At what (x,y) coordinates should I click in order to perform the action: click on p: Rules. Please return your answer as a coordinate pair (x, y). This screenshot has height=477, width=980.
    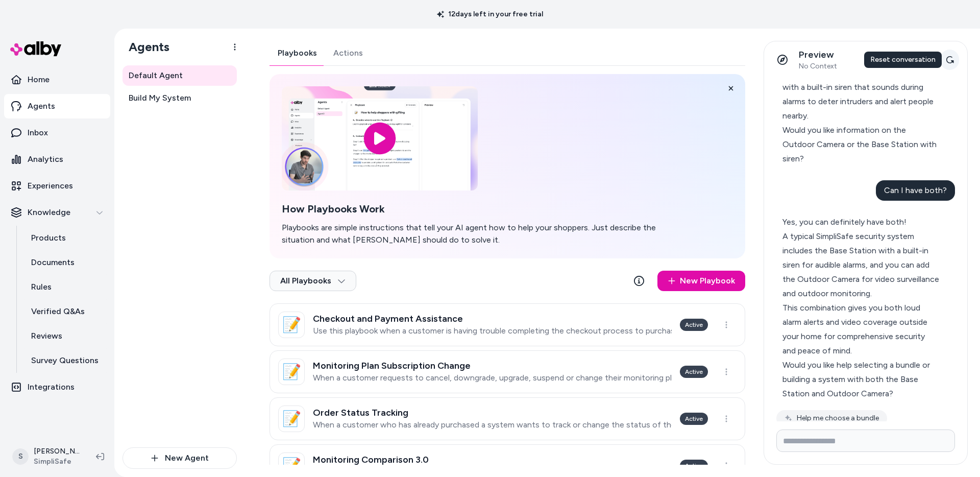
    Looking at the image, I should click on (41, 287).